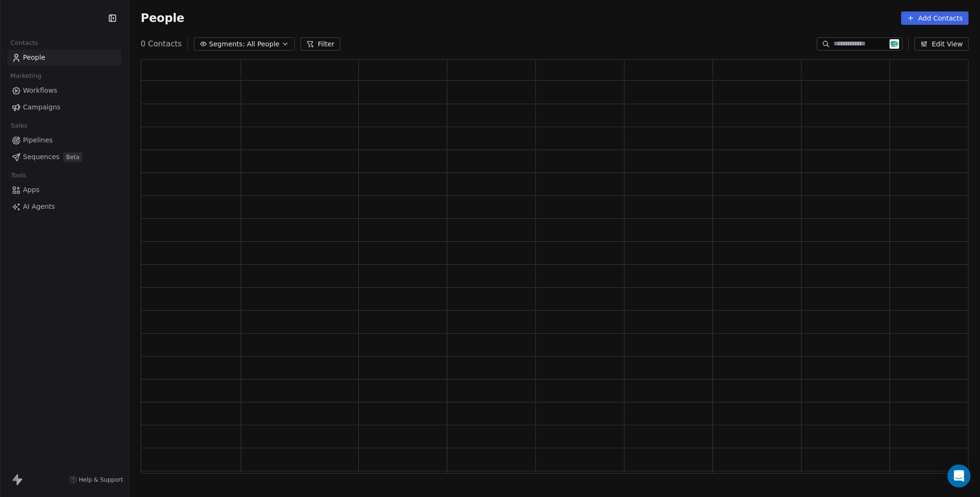 This screenshot has height=497, width=980. I want to click on span: Pipelines, so click(38, 140).